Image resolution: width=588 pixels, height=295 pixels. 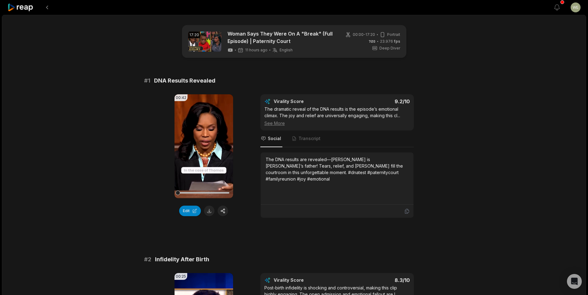 What do you see at coordinates (376, 102) in the screenshot?
I see `div: 9.2 /10` at bounding box center [376, 102].